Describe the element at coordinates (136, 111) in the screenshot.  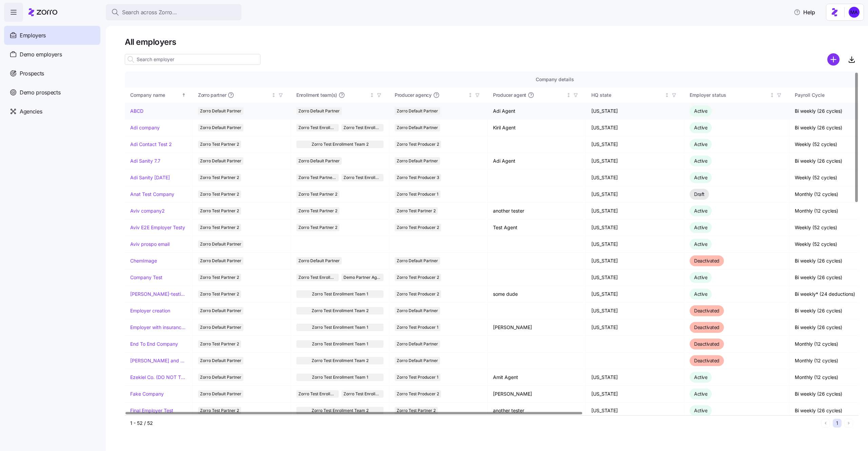
I see `a: ABCD` at that location.